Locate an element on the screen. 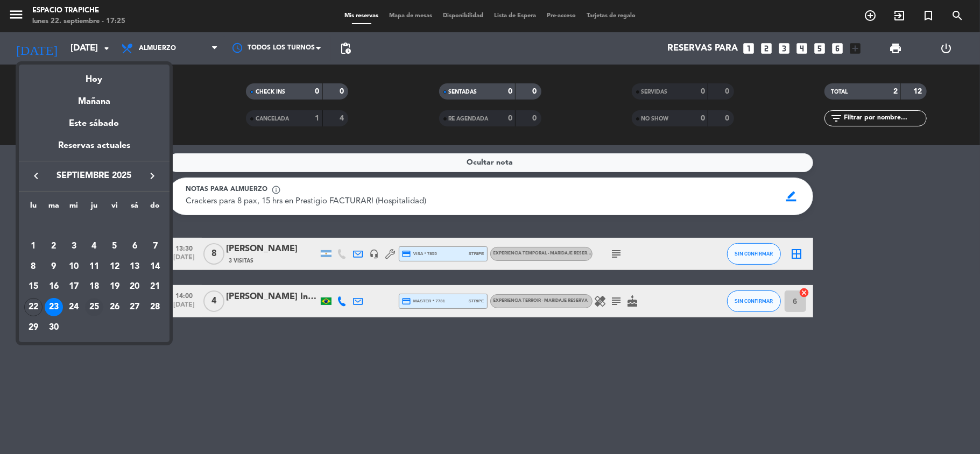 This screenshot has width=980, height=454. div: 27 is located at coordinates (135, 307).